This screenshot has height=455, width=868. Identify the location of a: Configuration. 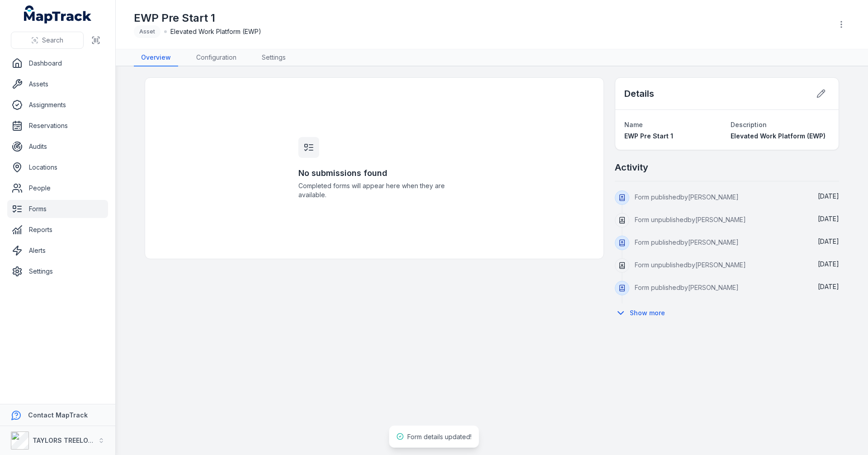
(216, 58).